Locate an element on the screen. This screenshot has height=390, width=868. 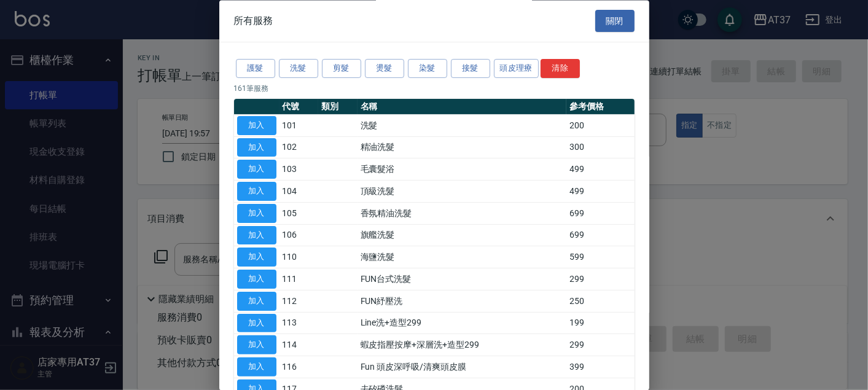
td: 104 is located at coordinates (299, 192).